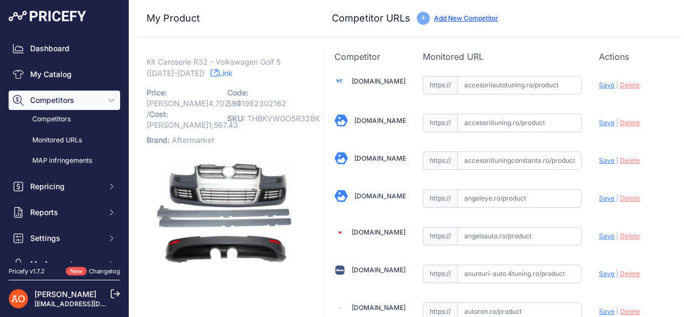 The height and width of the screenshot is (317, 684). I want to click on button: Repricing, so click(64, 186).